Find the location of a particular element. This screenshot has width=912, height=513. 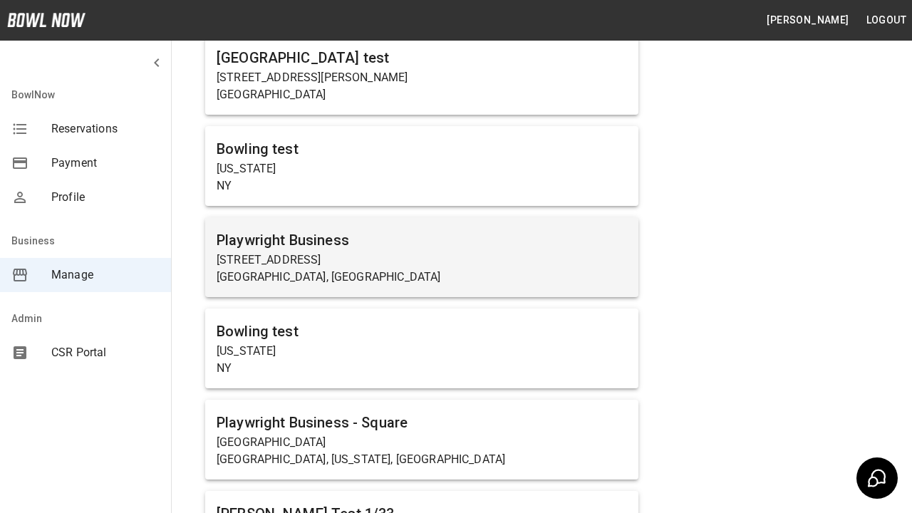

span: Profile is located at coordinates (105, 197).